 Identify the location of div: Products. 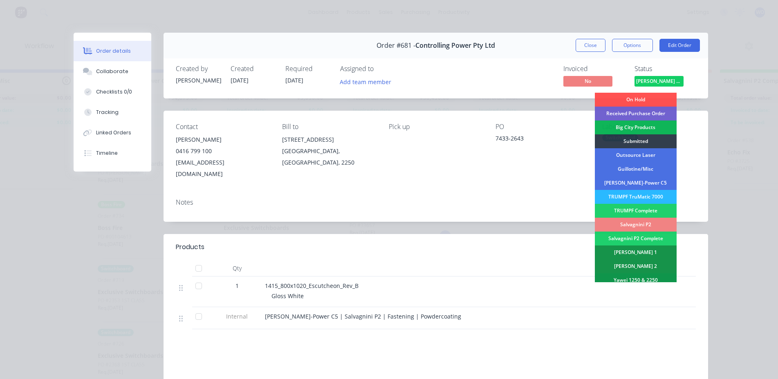
(190, 247).